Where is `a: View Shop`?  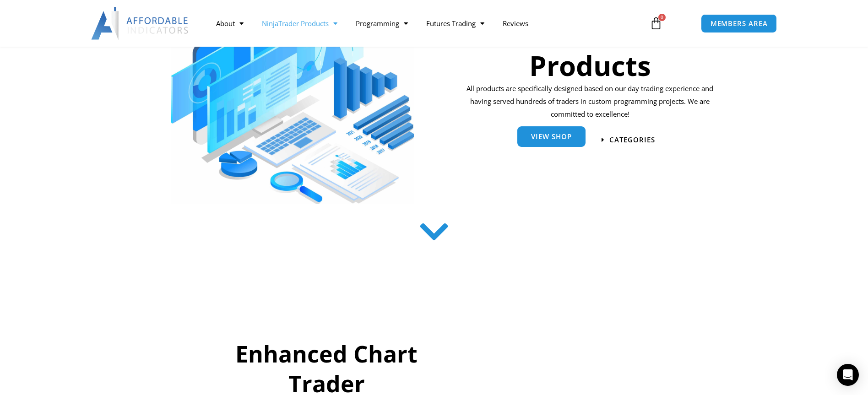 a: View Shop is located at coordinates (551, 137).